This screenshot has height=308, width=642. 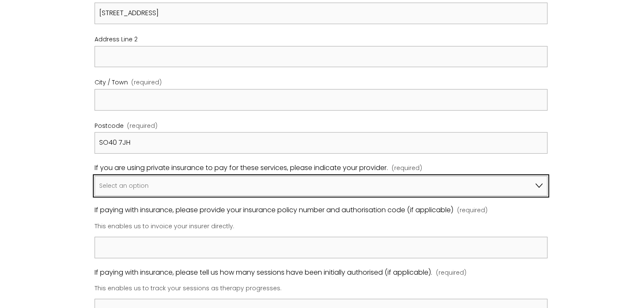 I want to click on div: City / Town, so click(x=321, y=83).